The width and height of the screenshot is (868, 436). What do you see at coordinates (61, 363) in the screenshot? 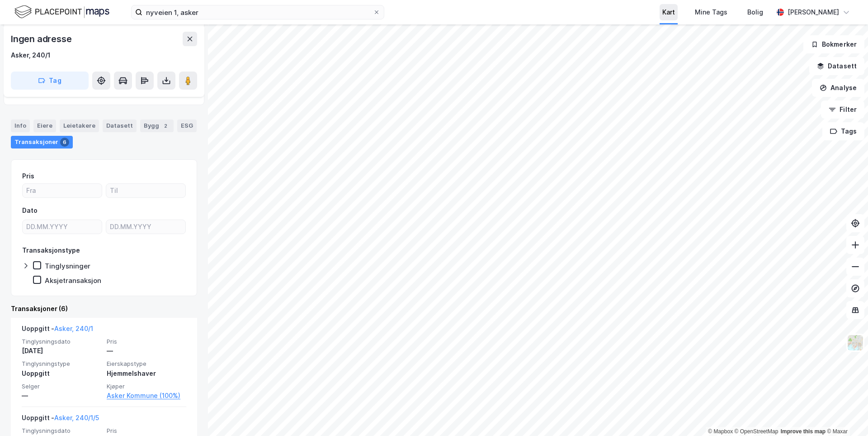
I see `span: Tinglysningstype` at bounding box center [61, 363].